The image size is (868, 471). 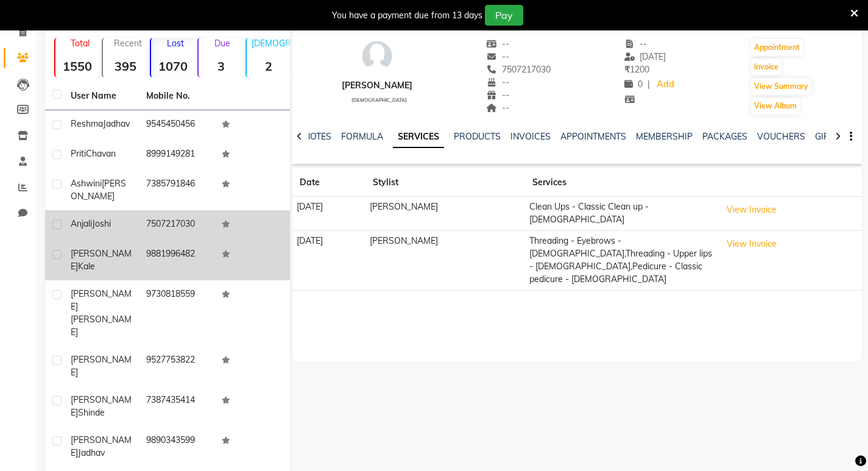 What do you see at coordinates (839, 137) in the screenshot?
I see `a: GIFTCARDS` at bounding box center [839, 137].